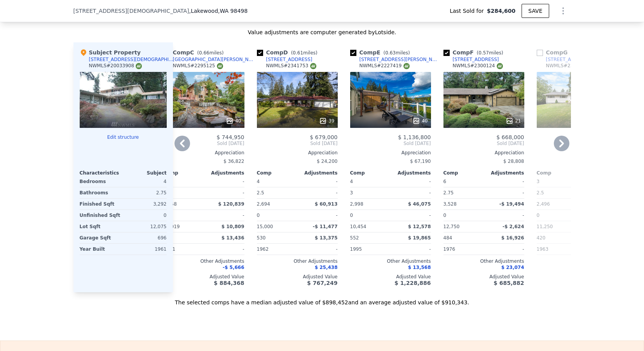 The width and height of the screenshot is (644, 351). I want to click on div: Comp F, so click(475, 53).